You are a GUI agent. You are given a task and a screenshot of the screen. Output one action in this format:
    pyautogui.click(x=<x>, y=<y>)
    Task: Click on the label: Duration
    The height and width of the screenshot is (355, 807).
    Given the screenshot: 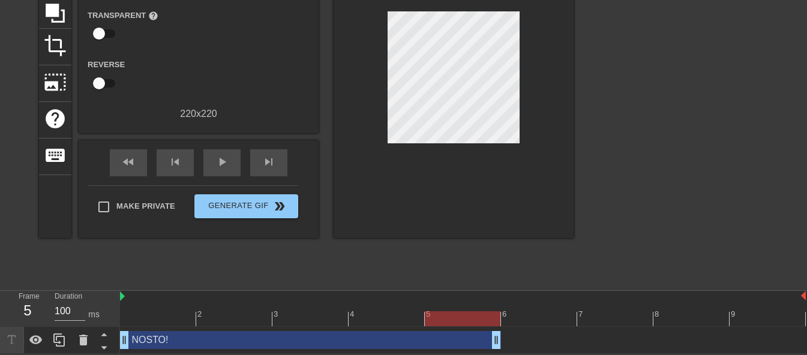 What is the action you would take?
    pyautogui.click(x=68, y=297)
    